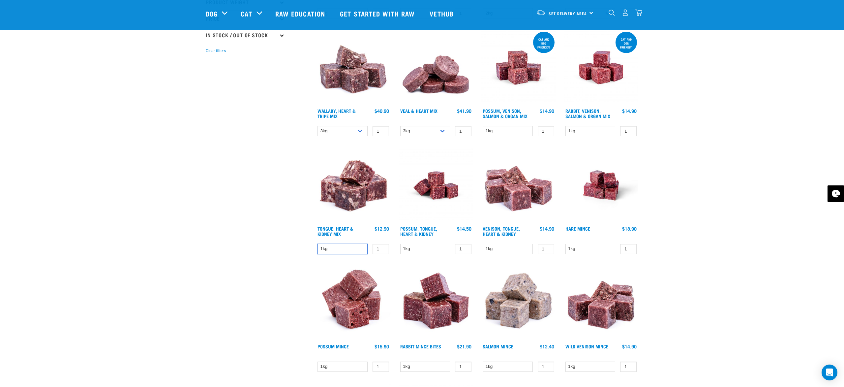 Image resolution: width=844 pixels, height=387 pixels. What do you see at coordinates (382, 229) in the screenshot?
I see `div: $12.90` at bounding box center [382, 229].